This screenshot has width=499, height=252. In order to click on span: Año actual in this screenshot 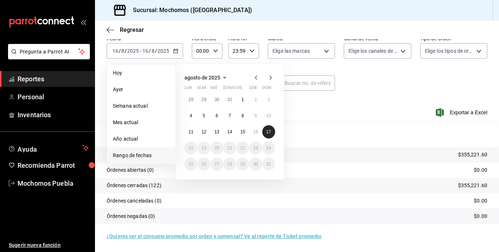, I will do `click(141, 139)`.